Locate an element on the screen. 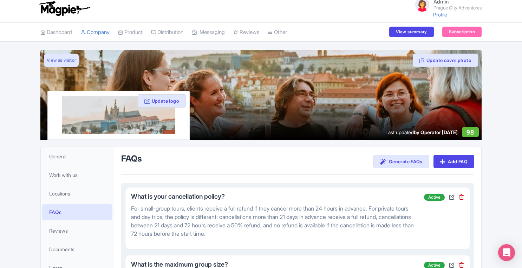 This screenshot has height=268, width=522. a: Subscription is located at coordinates (462, 32).